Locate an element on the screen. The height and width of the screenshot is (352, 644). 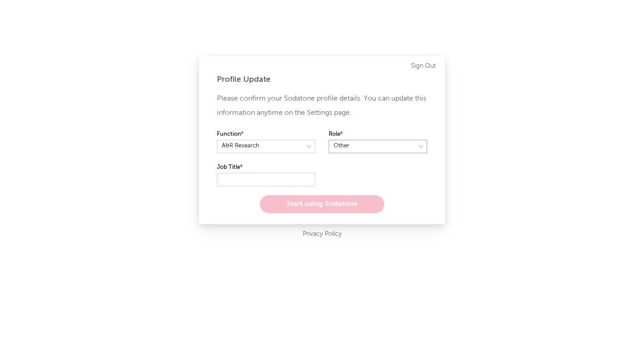
button: Start using Sodatone is located at coordinates (322, 204).